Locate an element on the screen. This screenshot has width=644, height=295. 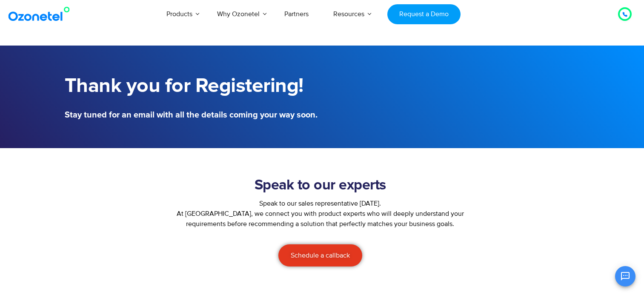
h1: Thank you for Registering! is located at coordinates (191, 86).